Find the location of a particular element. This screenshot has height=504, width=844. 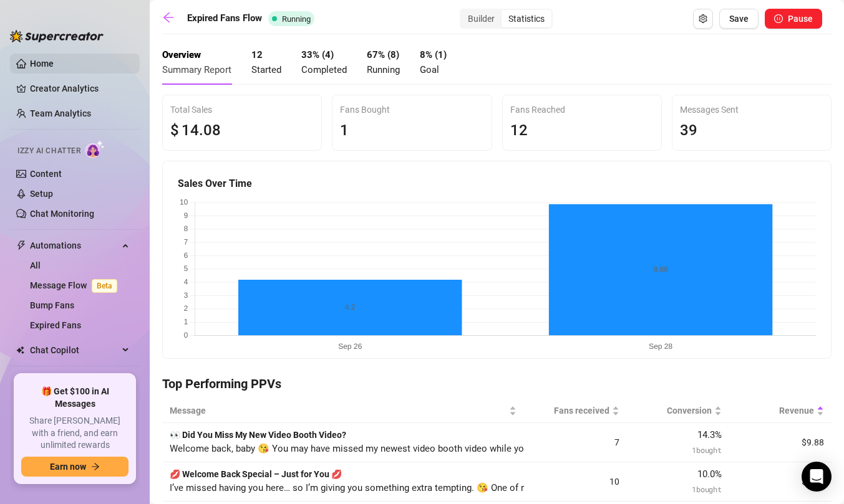

span: Beta is located at coordinates (104, 286).